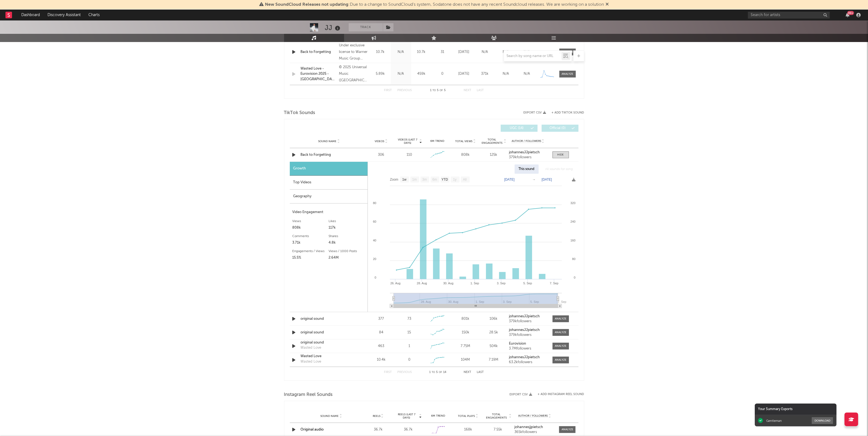  I want to click on div: 1 5 14, so click(438, 373).